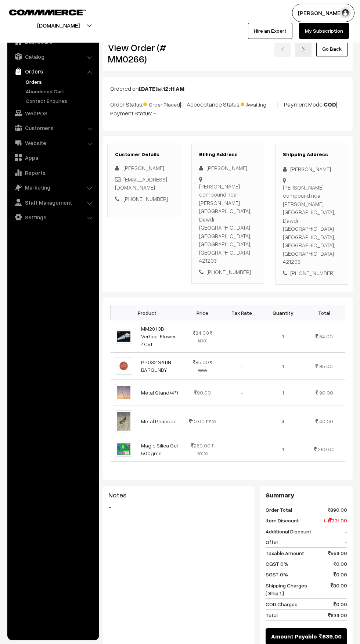 This screenshot has height=644, width=360. Describe the element at coordinates (53, 158) in the screenshot. I see `a: Apps` at that location.